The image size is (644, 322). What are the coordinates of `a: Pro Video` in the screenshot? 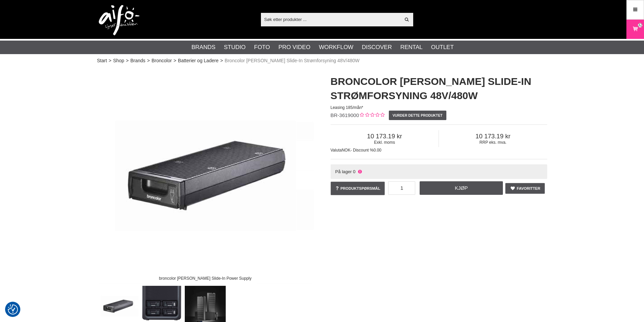 It's located at (294, 47).